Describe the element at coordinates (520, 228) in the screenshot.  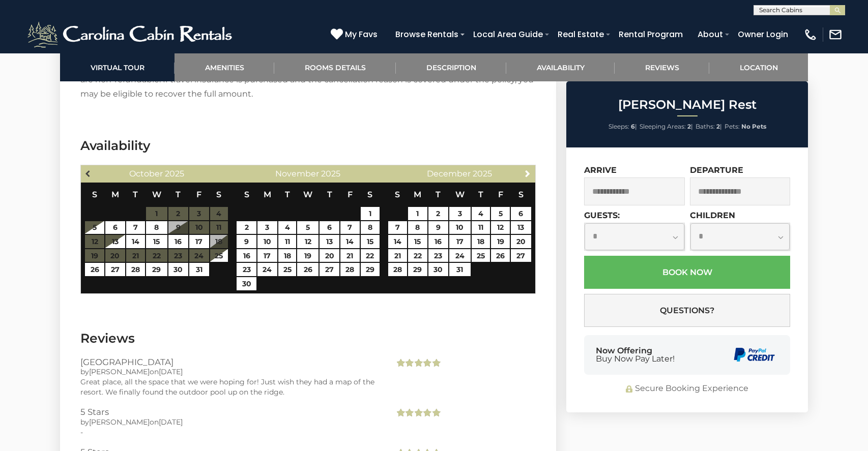
I see `a: 13` at that location.